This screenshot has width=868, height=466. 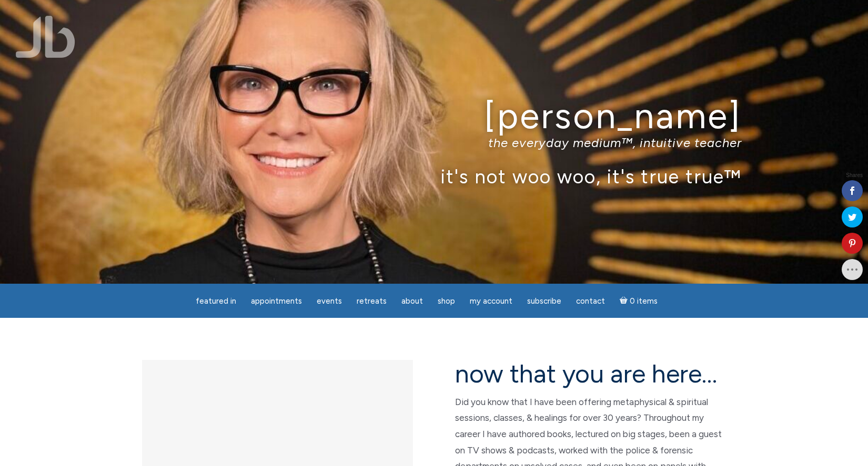 I want to click on p: it's not woo woo, it's true true™, so click(x=434, y=176).